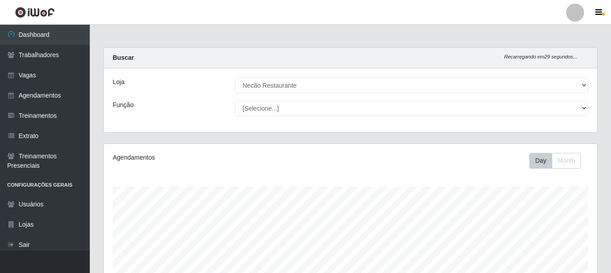 The height and width of the screenshot is (273, 611). Describe the element at coordinates (123, 57) in the screenshot. I see `strong: Buscar` at that location.